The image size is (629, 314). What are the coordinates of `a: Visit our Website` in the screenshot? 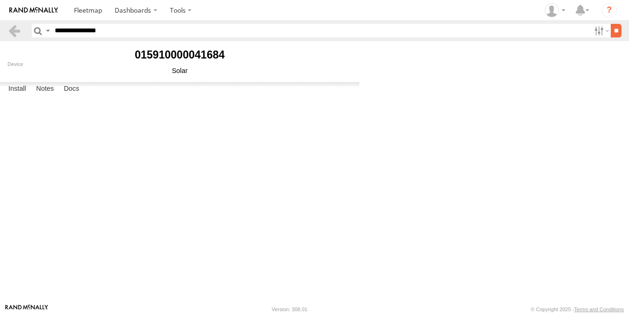 It's located at (27, 310).